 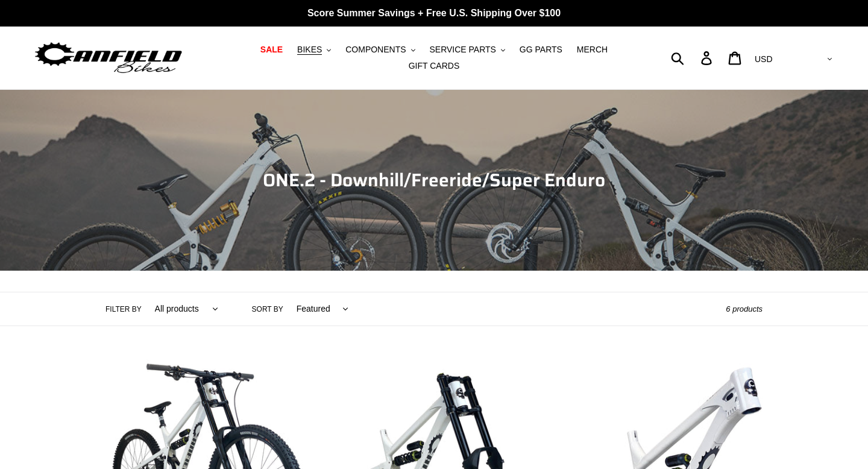 I want to click on button: BIKES, so click(x=314, y=50).